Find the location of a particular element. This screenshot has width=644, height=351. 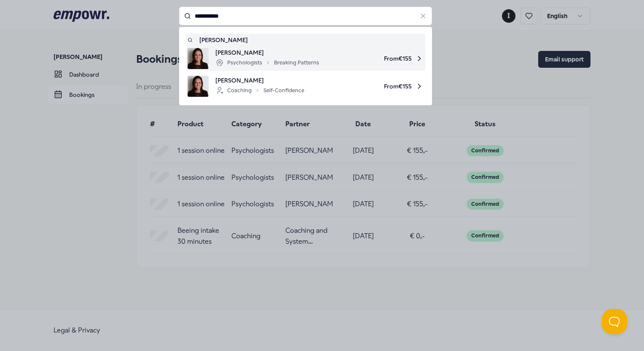

input: Search for products, categories or subcategories is located at coordinates (306, 16).